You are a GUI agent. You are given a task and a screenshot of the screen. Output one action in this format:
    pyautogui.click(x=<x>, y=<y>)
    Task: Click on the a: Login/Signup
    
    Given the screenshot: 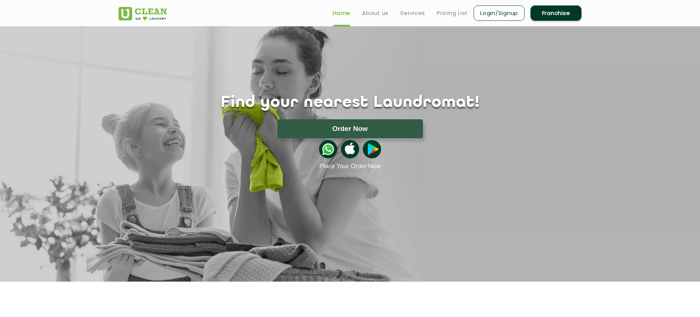 What is the action you would take?
    pyautogui.click(x=499, y=13)
    